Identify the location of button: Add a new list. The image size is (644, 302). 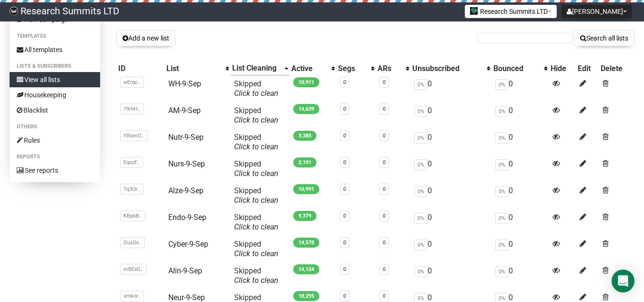
(146, 38).